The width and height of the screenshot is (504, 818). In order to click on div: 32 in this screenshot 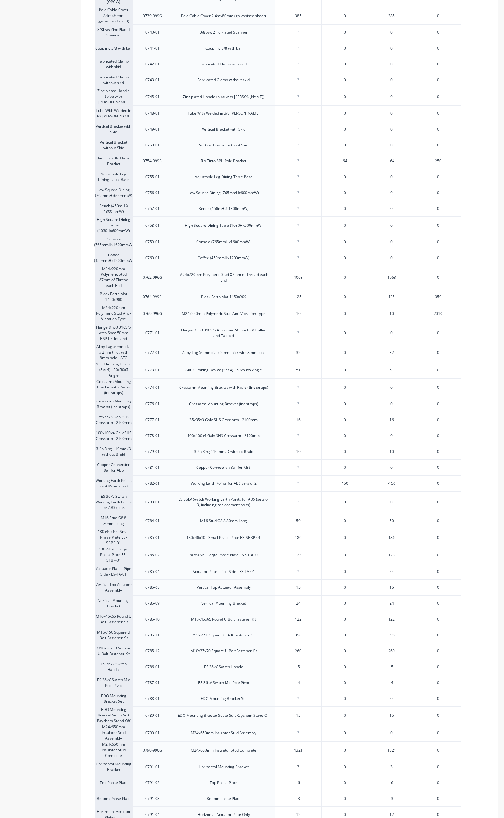, I will do `click(298, 352)`.